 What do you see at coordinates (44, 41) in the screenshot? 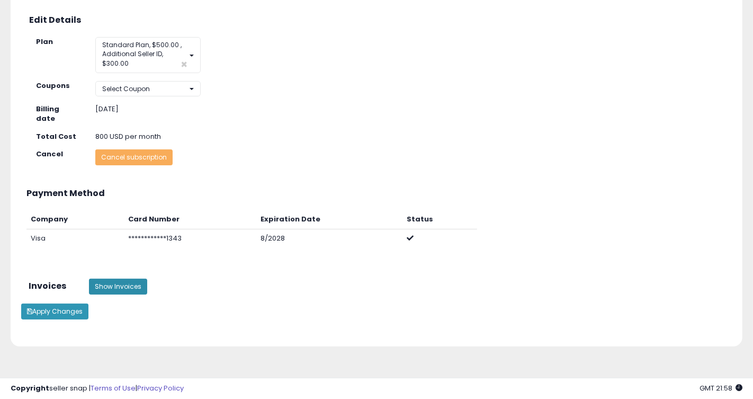
I see `strong: Plan` at bounding box center [44, 41].